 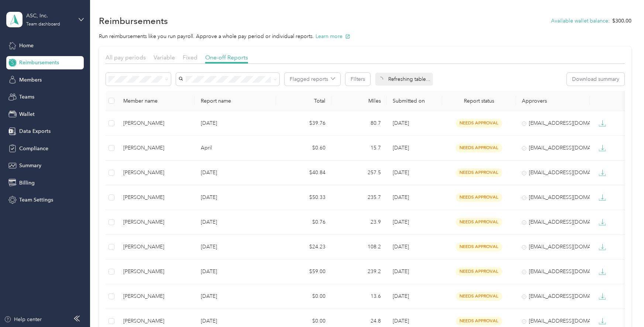 What do you see at coordinates (359, 272) in the screenshot?
I see `td: 239.2` at bounding box center [359, 272].